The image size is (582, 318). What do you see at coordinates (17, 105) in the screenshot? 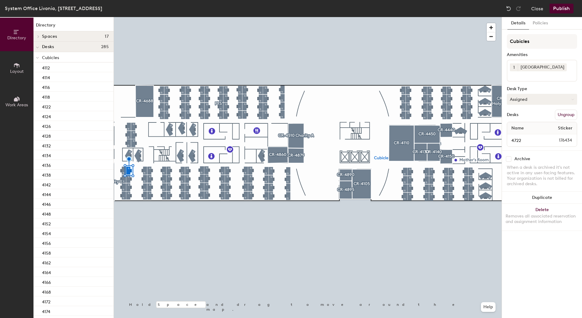
I see `span: Work Areas` at bounding box center [17, 105].